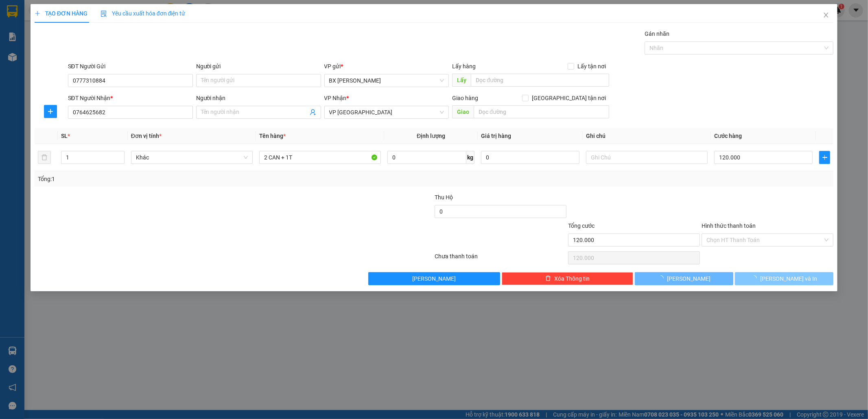  I want to click on div: VP gửi, so click(386, 66).